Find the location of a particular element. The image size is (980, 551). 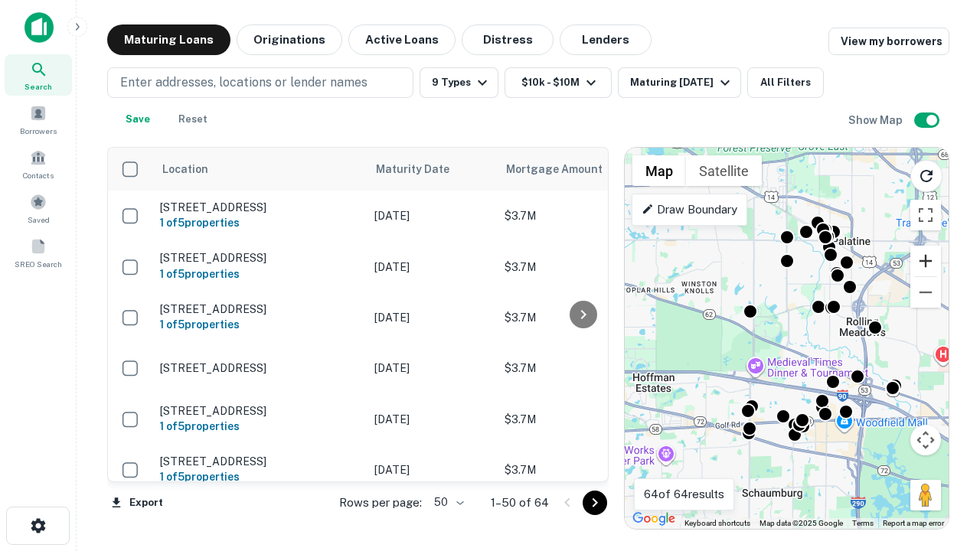

div: SREO Search is located at coordinates (38, 253).